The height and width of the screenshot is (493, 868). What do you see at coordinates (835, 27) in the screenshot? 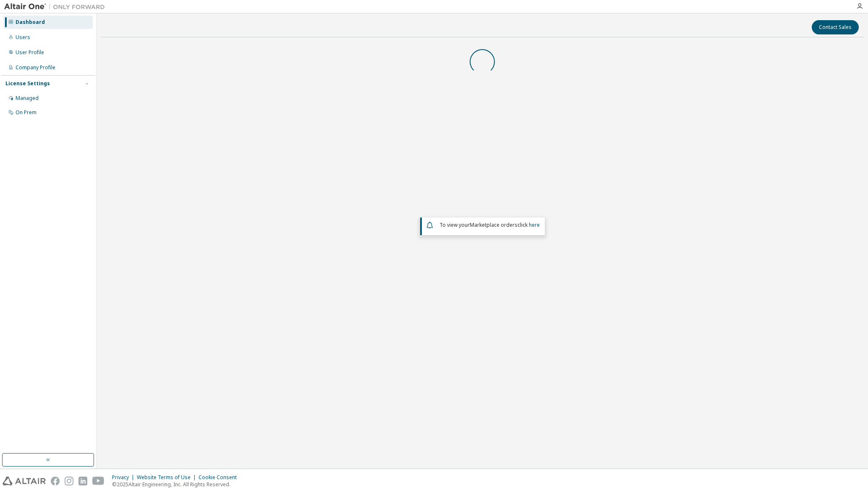
I see `button: Contact Sales` at bounding box center [835, 27].